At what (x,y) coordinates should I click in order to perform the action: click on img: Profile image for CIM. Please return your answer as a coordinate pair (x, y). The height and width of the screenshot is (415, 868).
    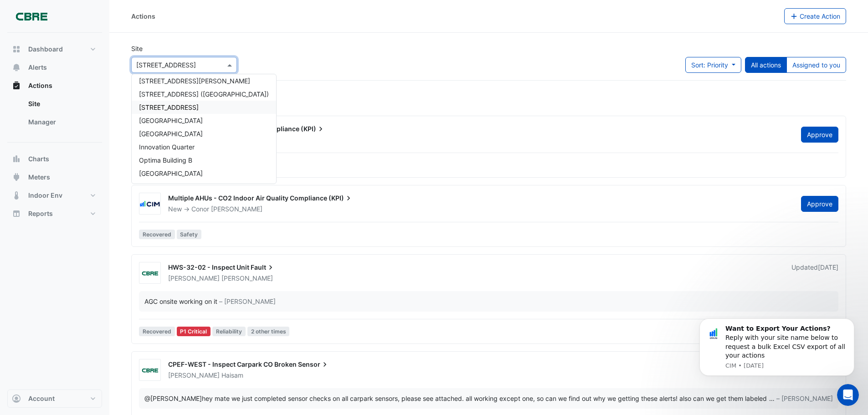
    Looking at the image, I should click on (28, 17).